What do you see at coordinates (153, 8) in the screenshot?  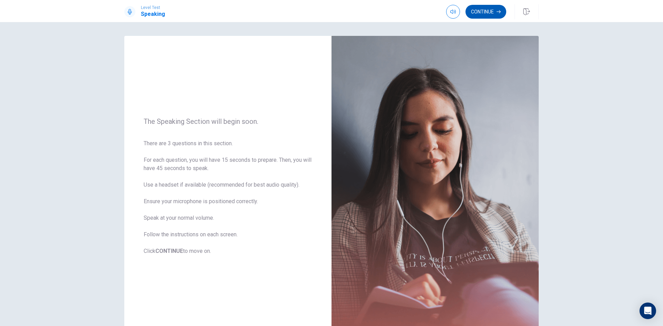 I see `span: Level Test` at bounding box center [153, 8].